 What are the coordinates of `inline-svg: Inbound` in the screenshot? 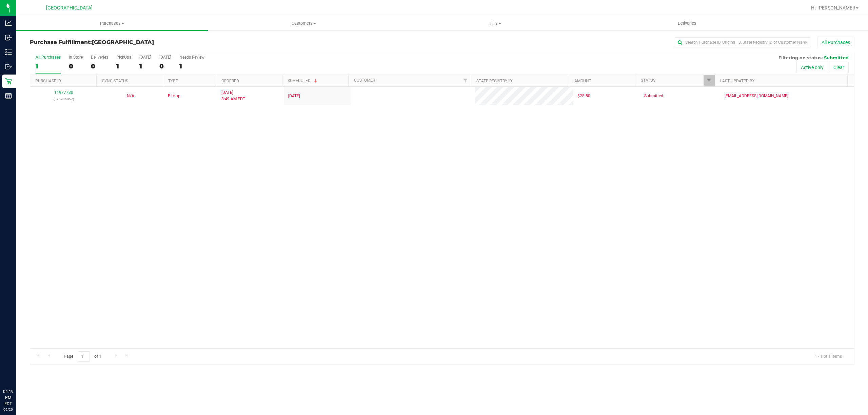 It's located at (9, 38).